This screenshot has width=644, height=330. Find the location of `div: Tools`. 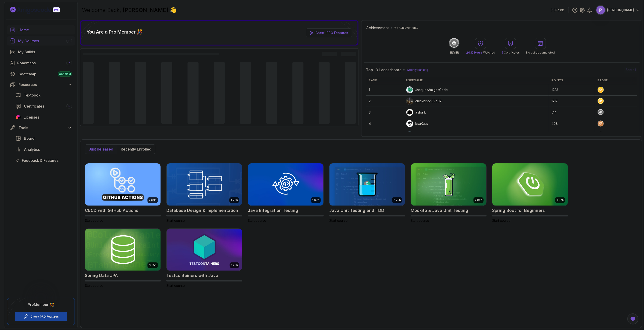

div: Tools is located at coordinates (45, 128).